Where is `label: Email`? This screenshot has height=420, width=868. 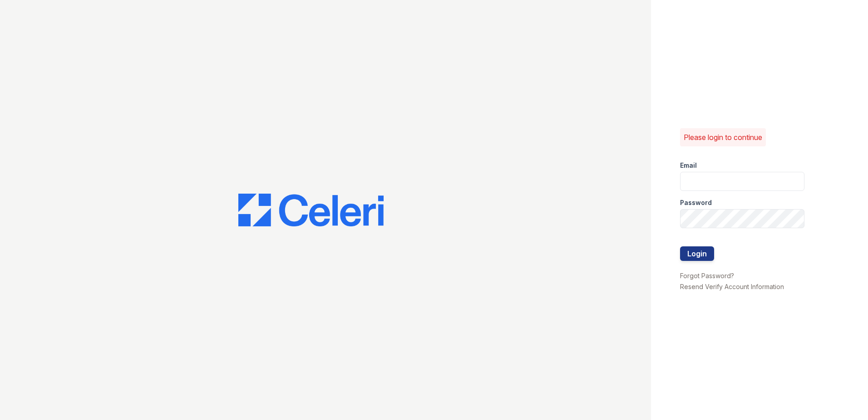
label: Email is located at coordinates (688, 165).